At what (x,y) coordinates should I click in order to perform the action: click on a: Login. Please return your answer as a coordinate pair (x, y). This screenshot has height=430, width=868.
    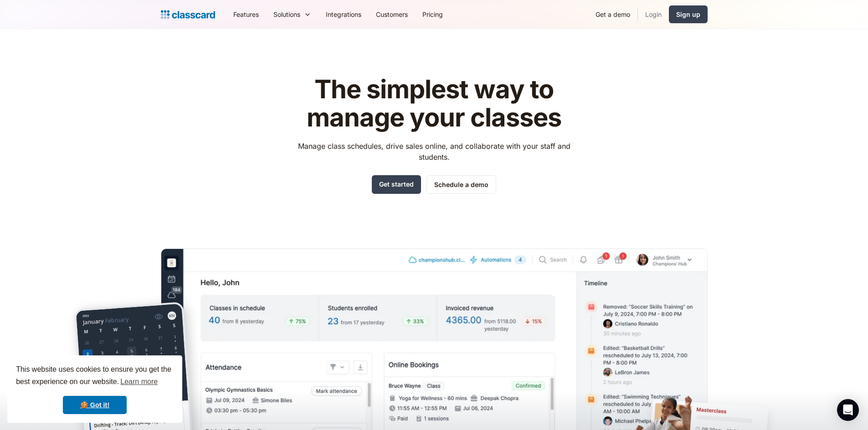
    Looking at the image, I should click on (653, 14).